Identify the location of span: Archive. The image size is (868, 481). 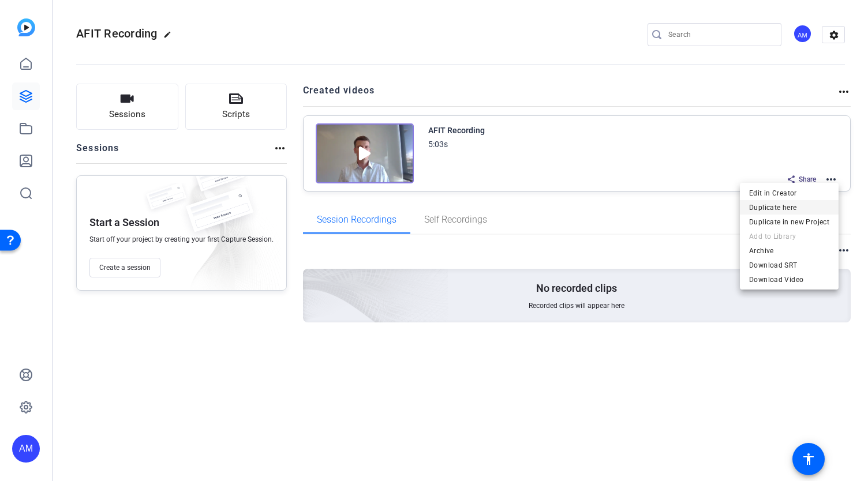
(790, 250).